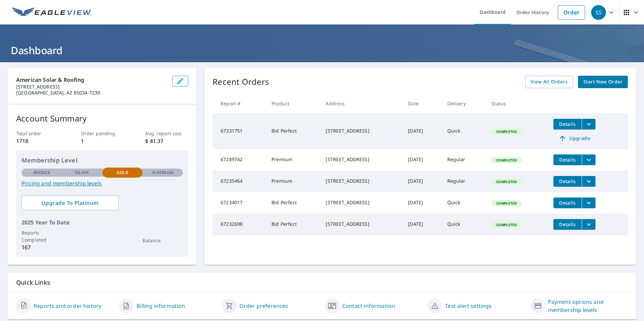  What do you see at coordinates (167, 133) in the screenshot?
I see `p: Avg. report cost` at bounding box center [167, 133].